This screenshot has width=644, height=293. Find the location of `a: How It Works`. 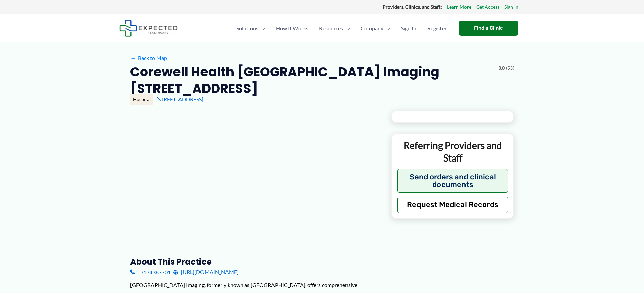

a: How It Works is located at coordinates (292, 28).